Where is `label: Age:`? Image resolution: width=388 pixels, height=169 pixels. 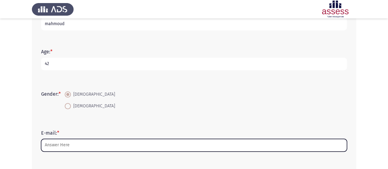
label: Age: is located at coordinates (47, 52).